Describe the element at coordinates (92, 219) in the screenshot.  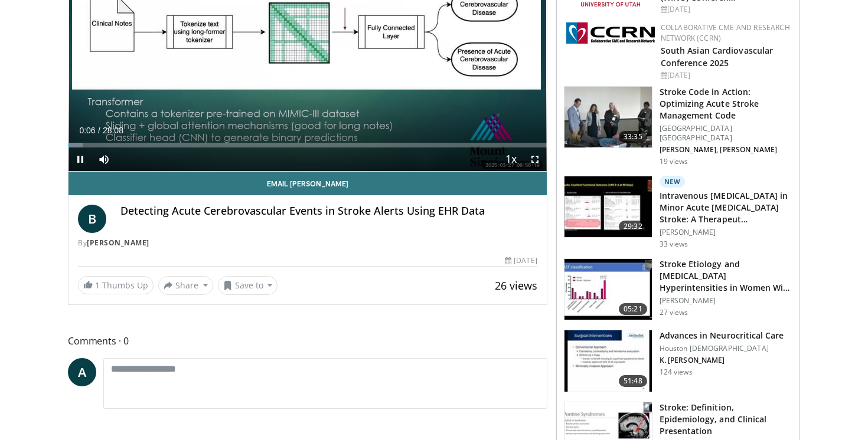
I see `span: B` at that location.